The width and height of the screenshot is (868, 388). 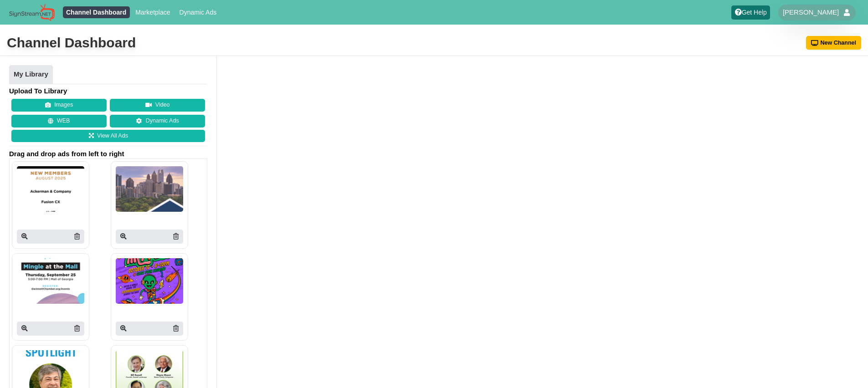 What do you see at coordinates (108, 154) in the screenshot?
I see `span: Drag and drop ads from left to right` at bounding box center [108, 154].